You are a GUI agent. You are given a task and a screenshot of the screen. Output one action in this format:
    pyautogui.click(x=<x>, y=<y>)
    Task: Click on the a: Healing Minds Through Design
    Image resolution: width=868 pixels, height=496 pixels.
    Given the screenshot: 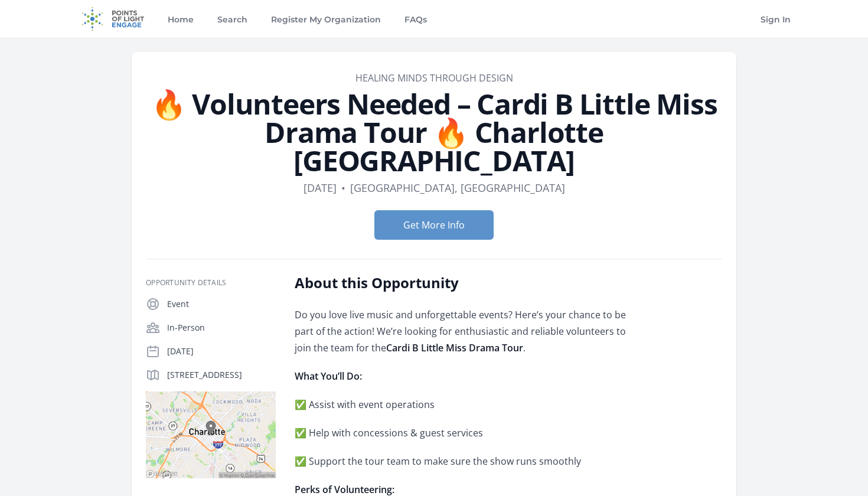 What is the action you would take?
    pyautogui.click(x=434, y=78)
    